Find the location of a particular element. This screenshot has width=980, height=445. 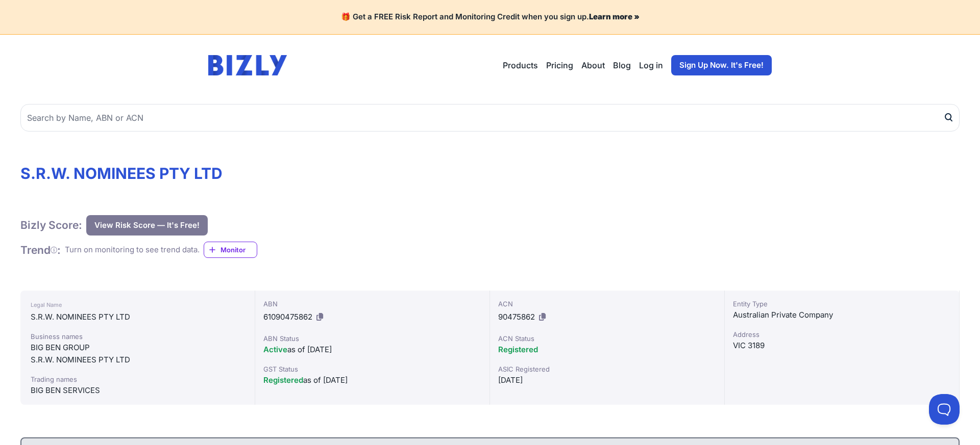

div: Turn on monitoring to see trend data. is located at coordinates (132, 250).